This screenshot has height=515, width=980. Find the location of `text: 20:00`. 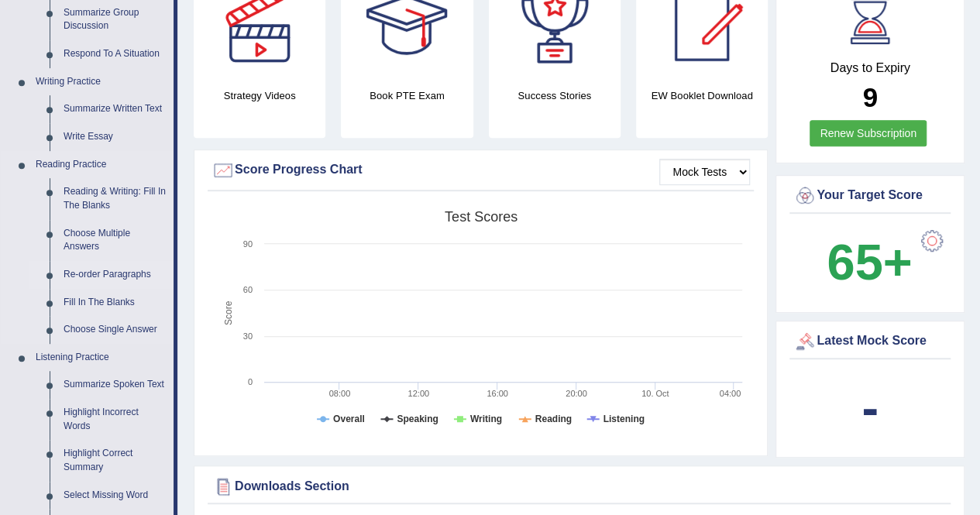

text: 20:00 is located at coordinates (576, 394).